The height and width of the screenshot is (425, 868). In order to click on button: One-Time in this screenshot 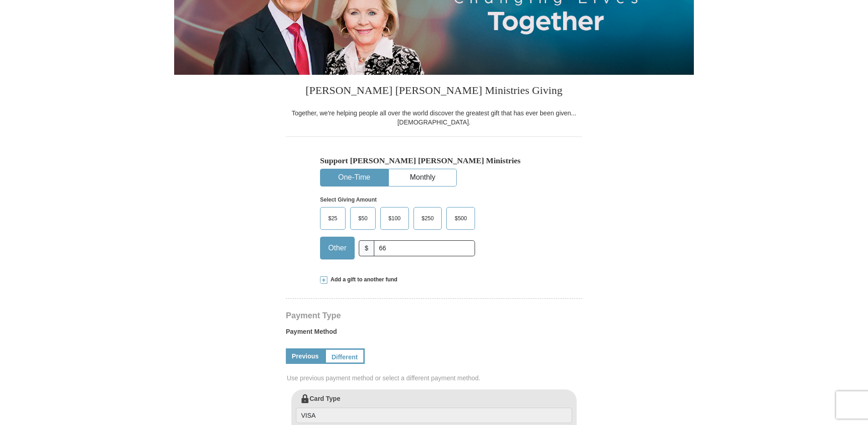, I will do `click(354, 177)`.